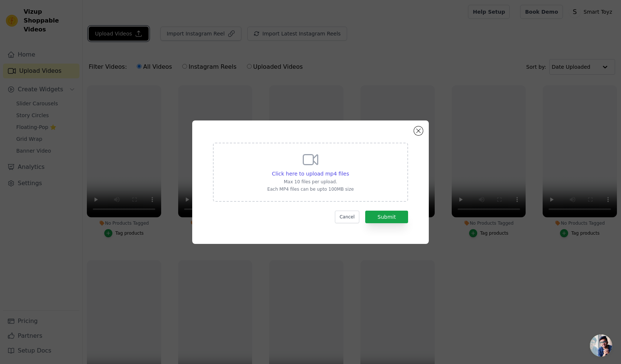 The height and width of the screenshot is (364, 621). Describe the element at coordinates (601, 345) in the screenshot. I see `a: Open chat` at that location.